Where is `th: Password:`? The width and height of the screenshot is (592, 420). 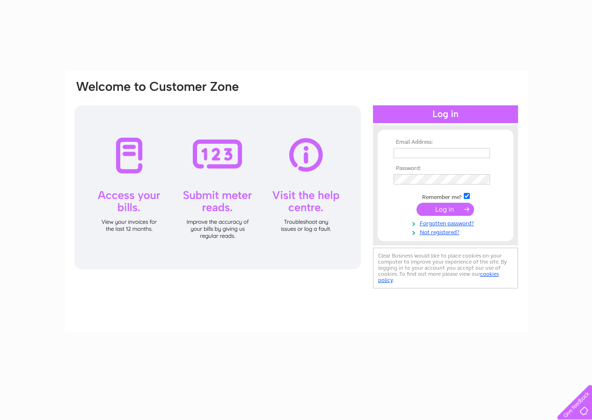 th: Password: is located at coordinates (446, 169).